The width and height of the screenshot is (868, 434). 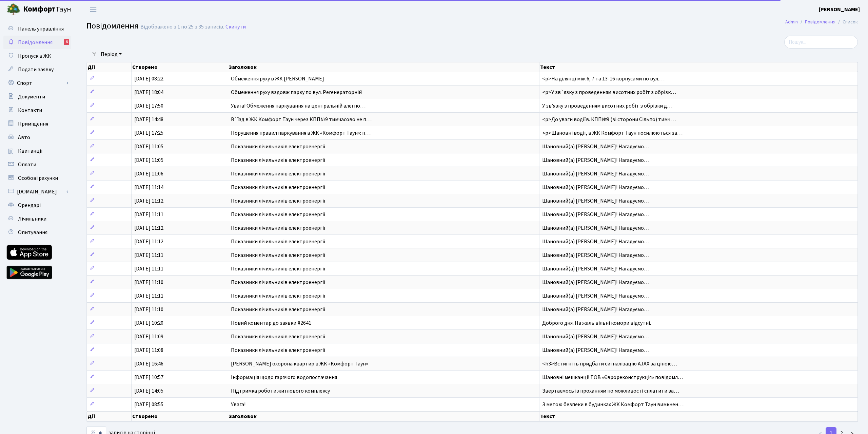 What do you see at coordinates (37, 110) in the screenshot?
I see `a: Контакти` at bounding box center [37, 110].